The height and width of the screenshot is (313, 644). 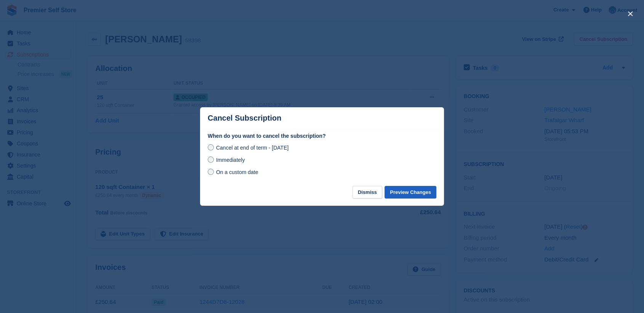 I want to click on label: When do you want to cancel the subscription?, so click(x=322, y=136).